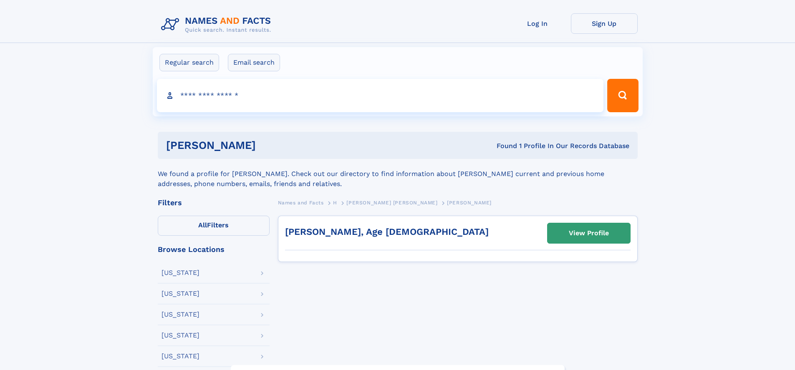 This screenshot has height=370, width=795. I want to click on div: Filters, so click(214, 203).